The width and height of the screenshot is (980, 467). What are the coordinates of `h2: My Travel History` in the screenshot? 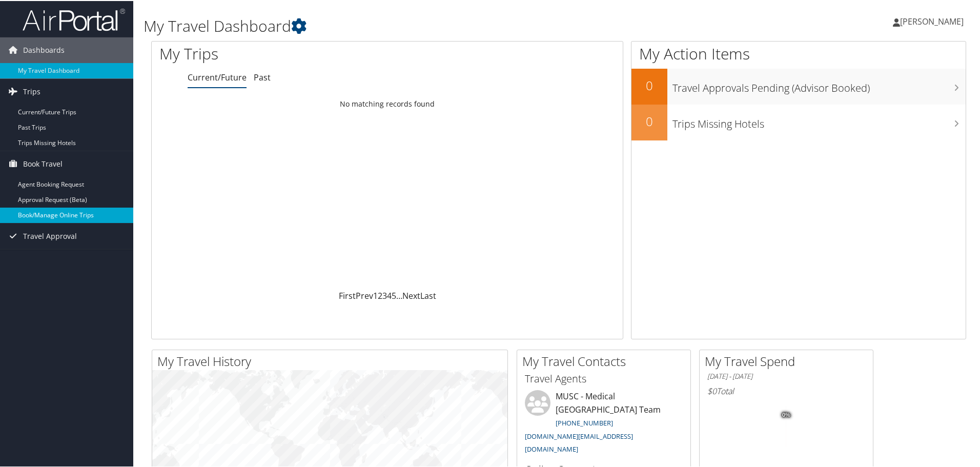 It's located at (332, 360).